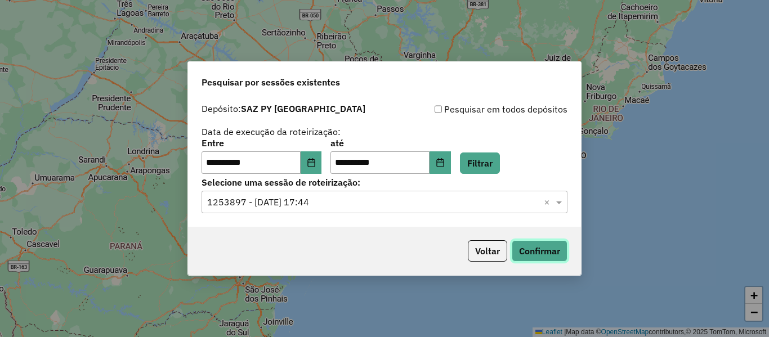 This screenshot has width=769, height=337. I want to click on label: Data de execução da roteirização:, so click(271, 132).